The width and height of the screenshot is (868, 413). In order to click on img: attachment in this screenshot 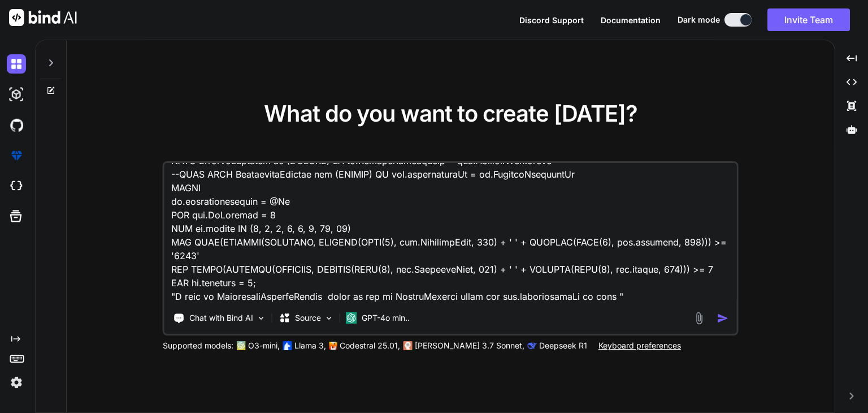, I will do `click(698, 318)`.